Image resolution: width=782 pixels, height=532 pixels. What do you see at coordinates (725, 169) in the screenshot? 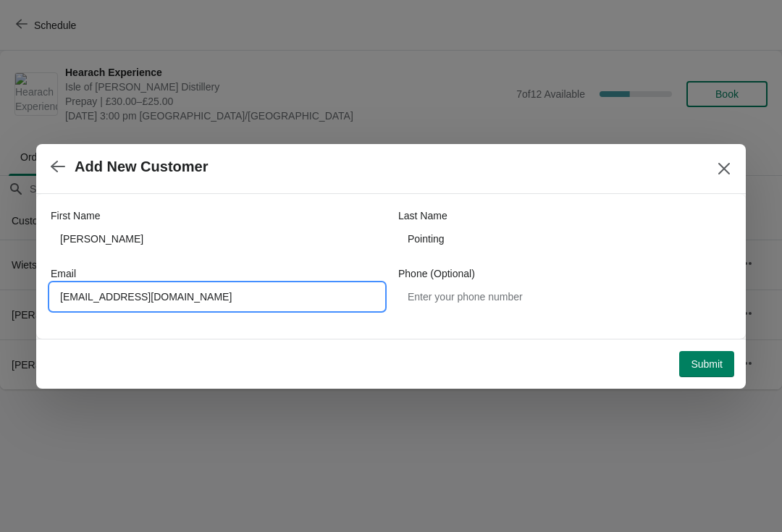
I see `button: Close` at bounding box center [725, 169].